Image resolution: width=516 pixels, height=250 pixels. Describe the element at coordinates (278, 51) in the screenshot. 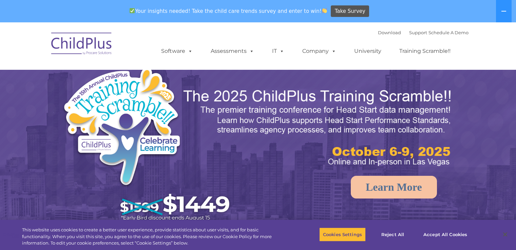

I see `a: IT` at that location.